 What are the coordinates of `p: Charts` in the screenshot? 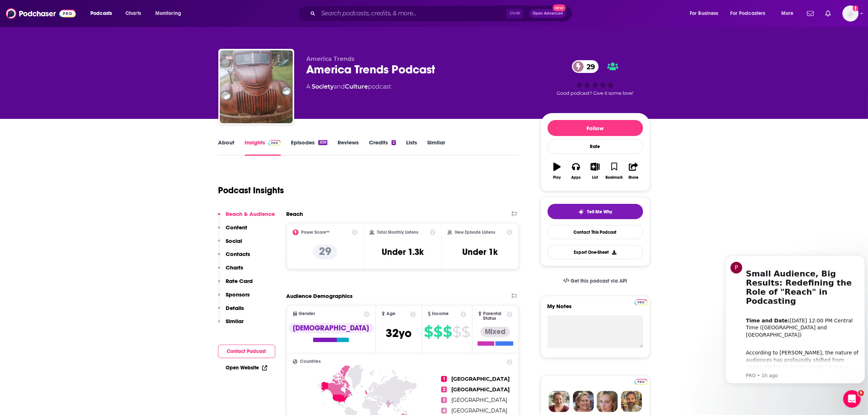 It's located at (234, 268).